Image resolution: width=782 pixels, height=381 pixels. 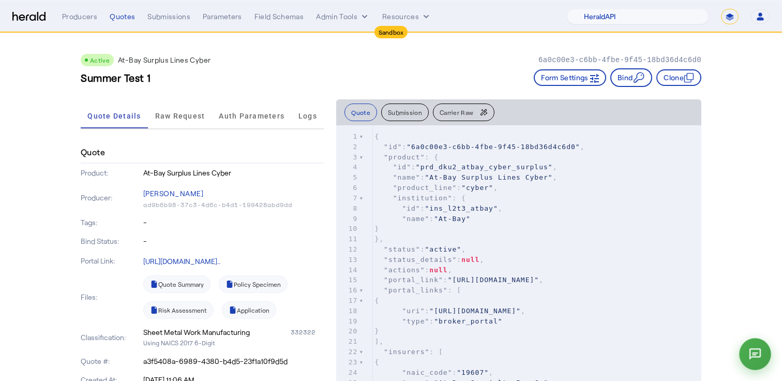 I want to click on div: 2, so click(x=347, y=147).